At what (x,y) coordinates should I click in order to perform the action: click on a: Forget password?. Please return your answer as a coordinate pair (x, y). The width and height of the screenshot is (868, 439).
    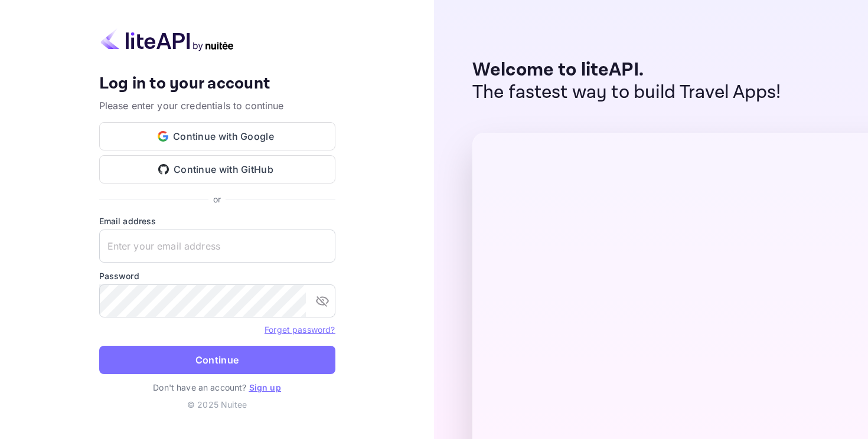
    Looking at the image, I should click on (300, 329).